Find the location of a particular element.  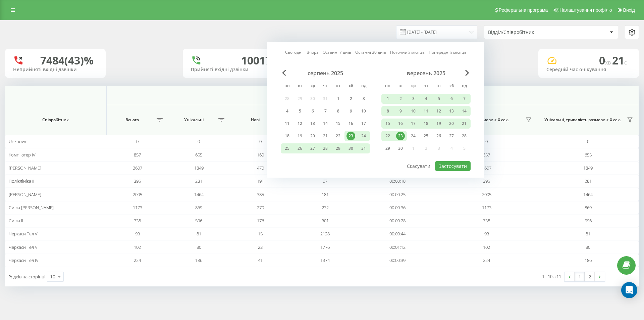

div: 14 is located at coordinates (464, 111).